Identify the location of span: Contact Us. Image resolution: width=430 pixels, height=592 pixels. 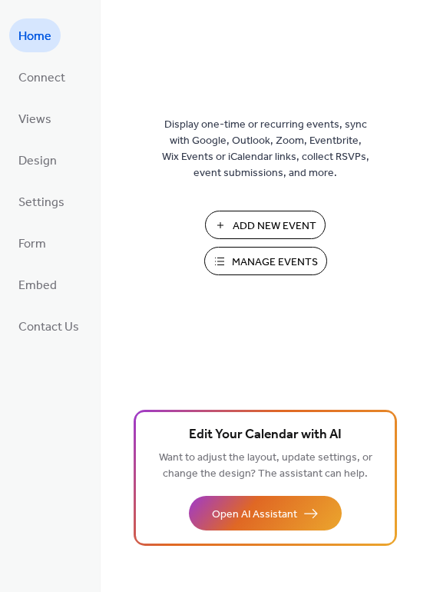
(48, 327).